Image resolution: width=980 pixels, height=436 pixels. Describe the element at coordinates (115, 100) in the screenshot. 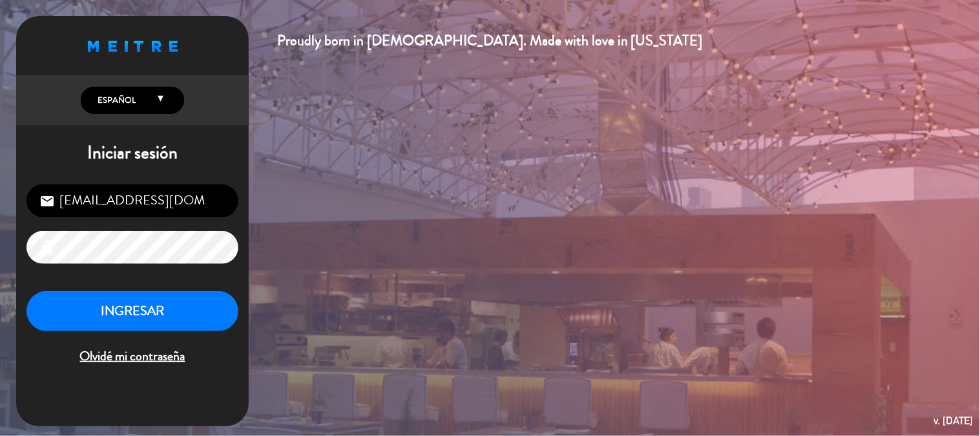

I see `span: Español` at that location.